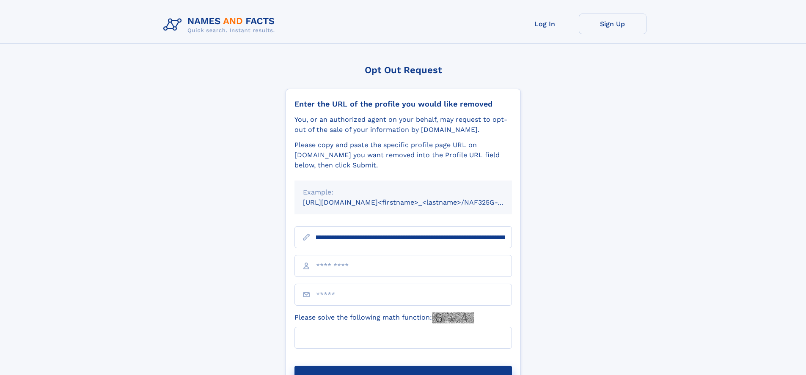  What do you see at coordinates (403, 70) in the screenshot?
I see `div: Opt Out Request` at bounding box center [403, 70].